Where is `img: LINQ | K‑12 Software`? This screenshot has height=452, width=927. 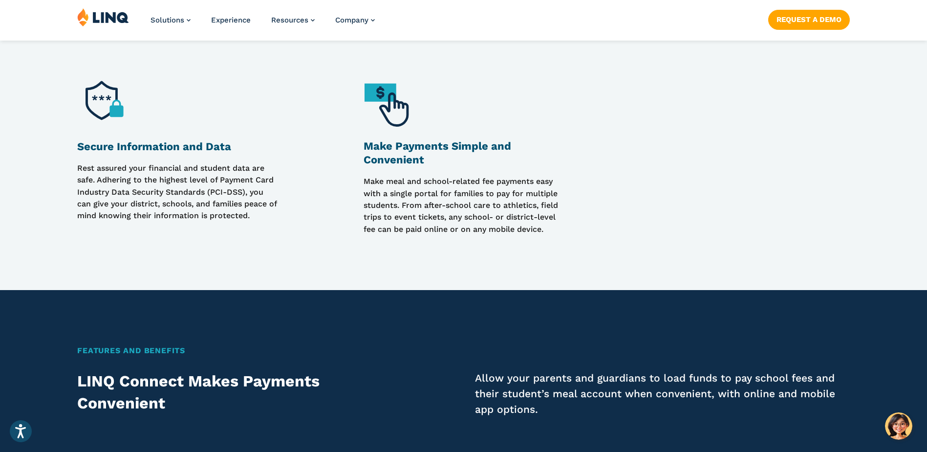
img: LINQ | K‑12 Software is located at coordinates (103, 17).